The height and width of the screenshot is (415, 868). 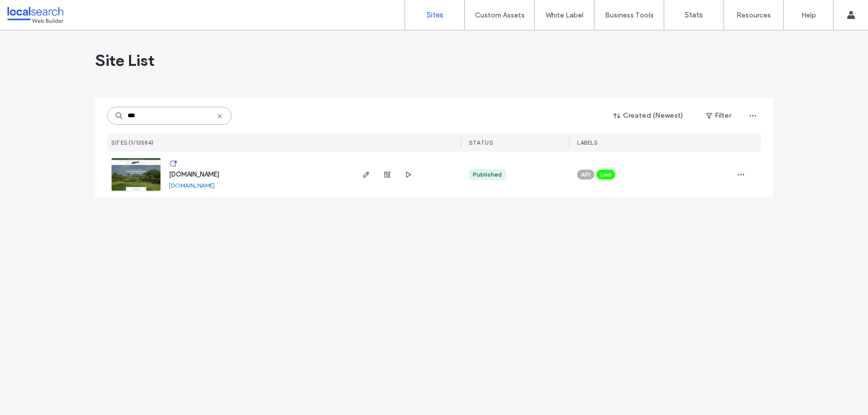 What do you see at coordinates (500, 15) in the screenshot?
I see `label: Custom Assets` at bounding box center [500, 15].